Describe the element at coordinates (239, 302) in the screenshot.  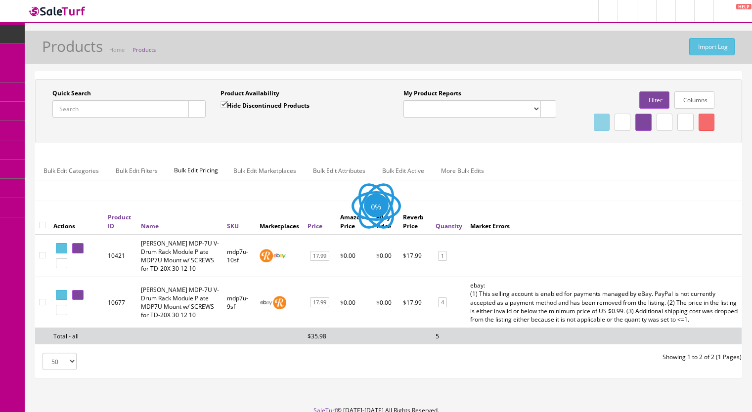
I see `td: mdp7u-9sf` at that location.